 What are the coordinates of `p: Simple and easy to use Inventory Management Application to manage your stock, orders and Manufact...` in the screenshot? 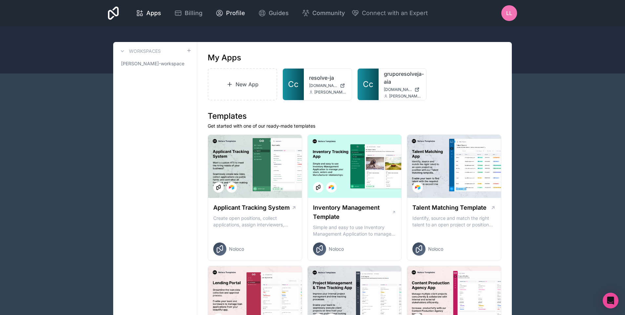 It's located at (355, 231).